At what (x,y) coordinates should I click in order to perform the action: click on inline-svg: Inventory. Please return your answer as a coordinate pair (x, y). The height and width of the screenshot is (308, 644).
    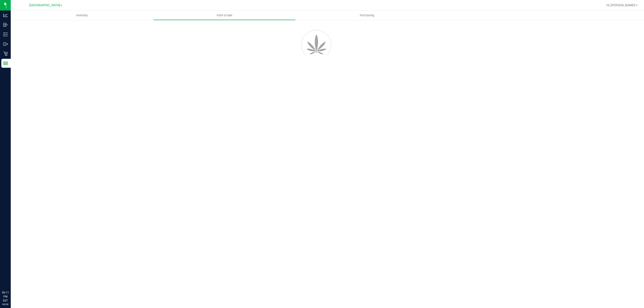
    Looking at the image, I should click on (6, 34).